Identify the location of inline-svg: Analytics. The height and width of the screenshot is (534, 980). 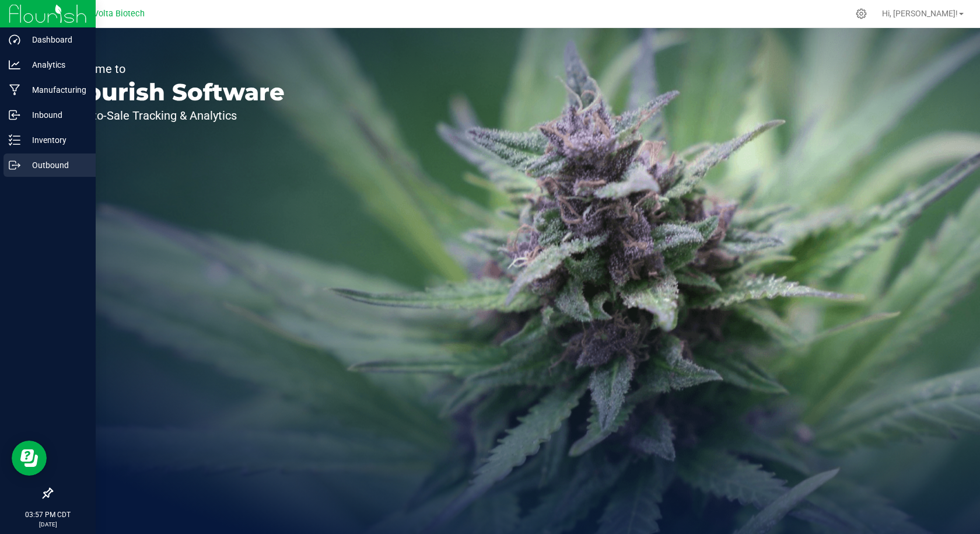
(15, 64).